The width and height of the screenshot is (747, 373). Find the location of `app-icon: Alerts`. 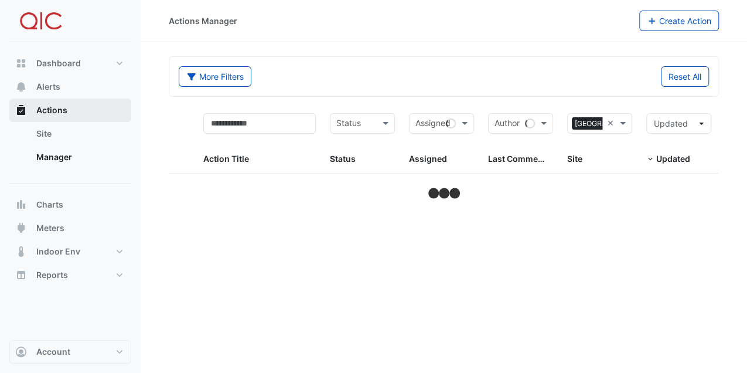

app-icon: Alerts is located at coordinates (21, 87).